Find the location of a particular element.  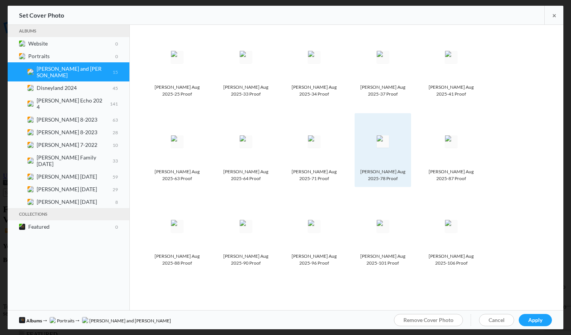

a: Collections is located at coordinates (68, 214).